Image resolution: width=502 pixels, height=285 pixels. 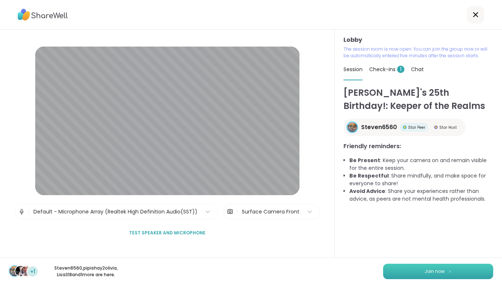 I want to click on span: Check-ins, so click(x=387, y=69).